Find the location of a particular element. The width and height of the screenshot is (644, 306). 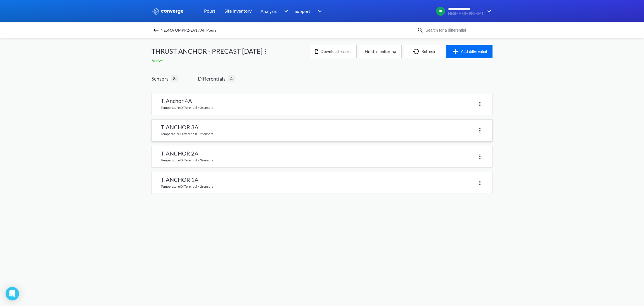

button: Refresh is located at coordinates (424, 51).